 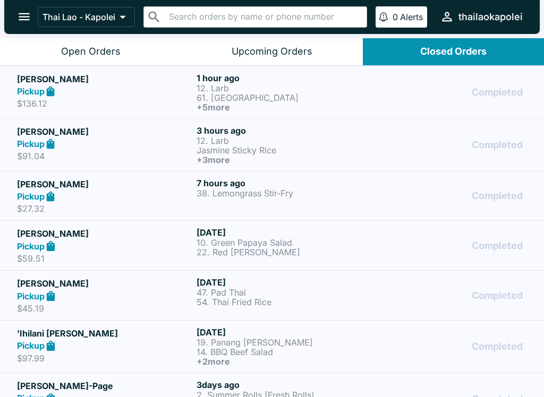 I want to click on h6: 7 hours ago, so click(x=284, y=183).